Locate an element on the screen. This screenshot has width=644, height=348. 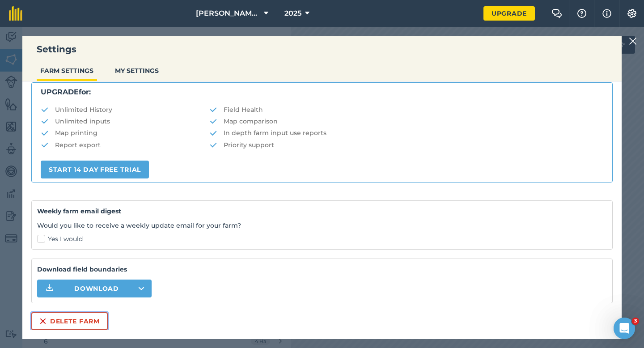
button: MY SETTINGS is located at coordinates (137, 71).